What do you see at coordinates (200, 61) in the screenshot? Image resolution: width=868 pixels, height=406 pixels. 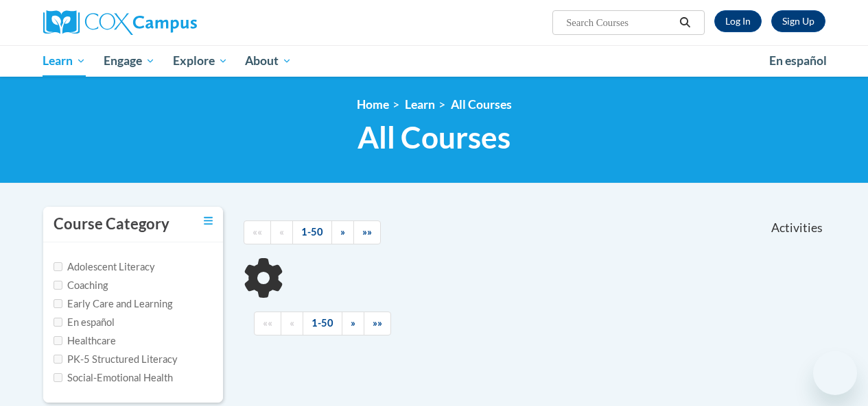 I see `a: Explore` at bounding box center [200, 61].